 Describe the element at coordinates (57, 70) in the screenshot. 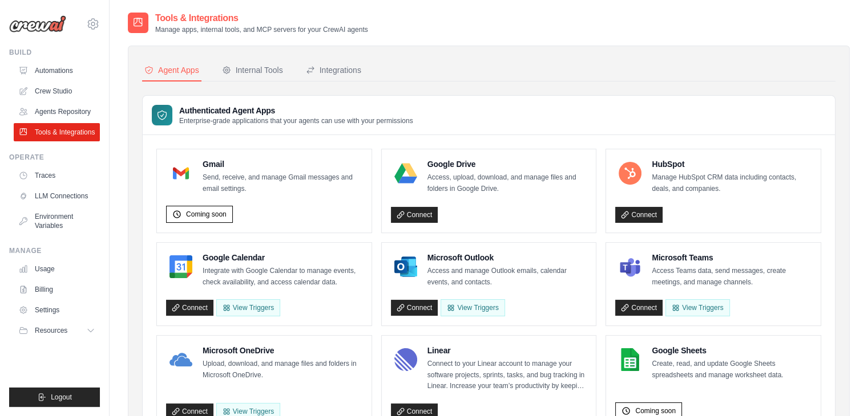

I see `a: Automations` at that location.